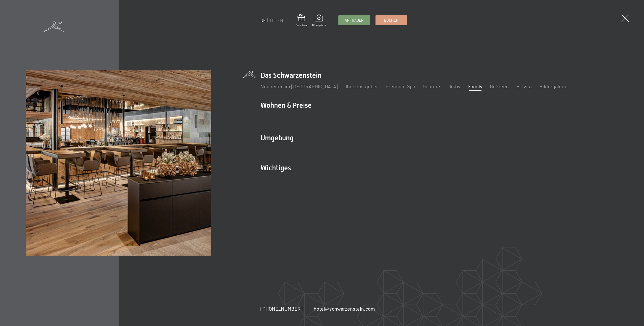  Describe the element at coordinates (280, 20) in the screenshot. I see `a: EN` at that location.